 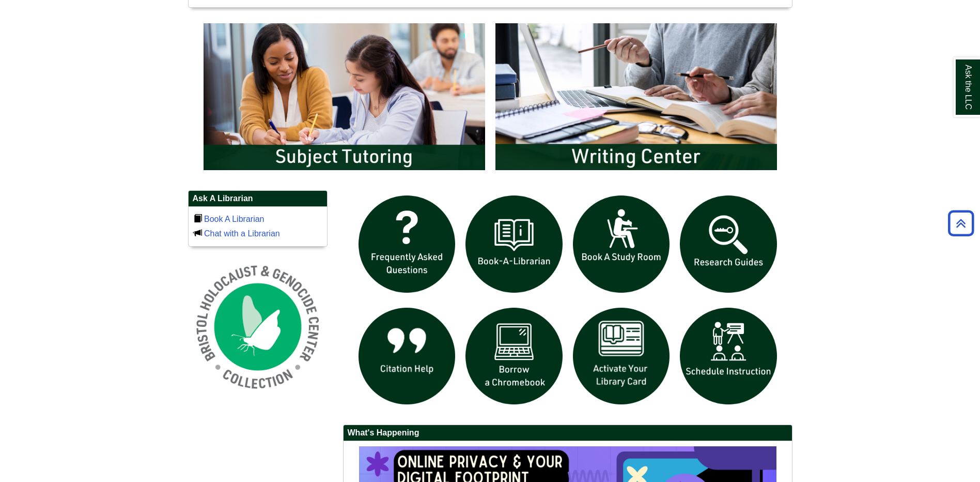 What do you see at coordinates (514, 356) in the screenshot?
I see `img: Borrow a chromebook icon links to the borrow a chromebook web page` at bounding box center [514, 356].